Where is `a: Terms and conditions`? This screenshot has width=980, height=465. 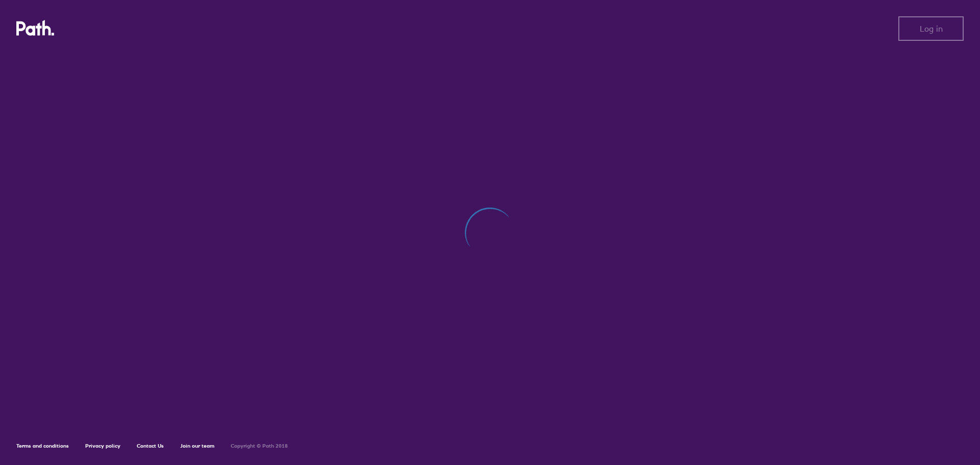 a: Terms and conditions is located at coordinates (42, 445).